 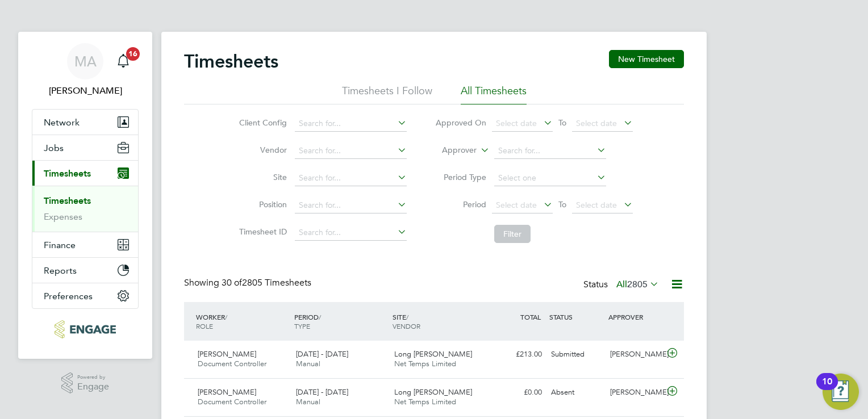 What do you see at coordinates (85, 208) in the screenshot?
I see `div: Timesheets` at bounding box center [85, 208].